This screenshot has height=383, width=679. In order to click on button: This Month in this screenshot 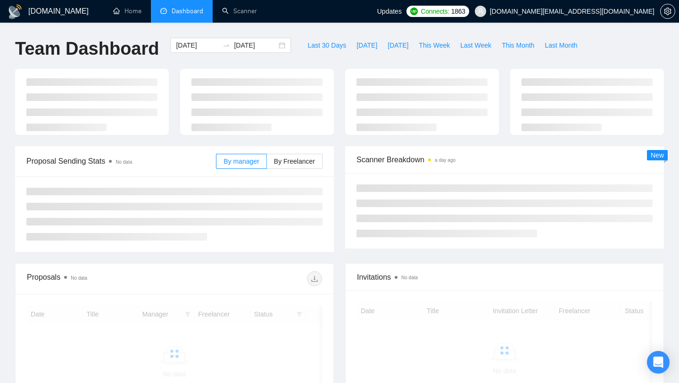, I will do `click(518, 45)`.